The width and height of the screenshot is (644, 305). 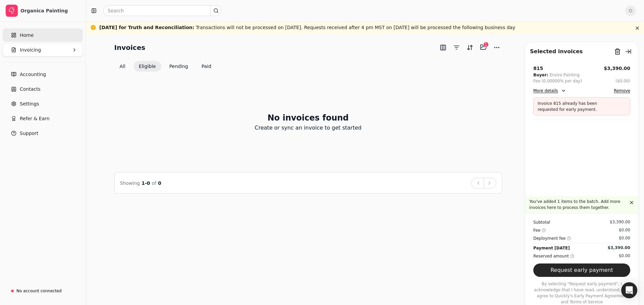 I want to click on div: Invoice filter options, so click(x=165, y=66).